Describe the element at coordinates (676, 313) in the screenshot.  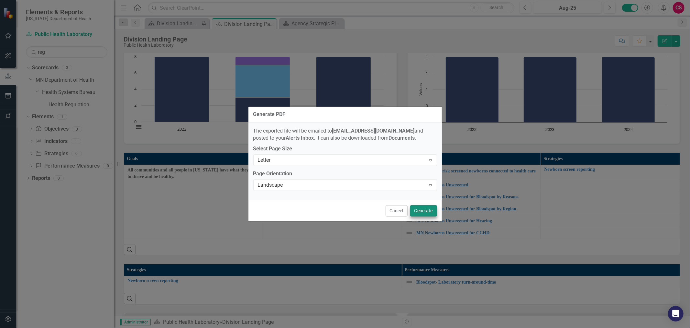
I see `div: Open Intercom Messenger` at that location.